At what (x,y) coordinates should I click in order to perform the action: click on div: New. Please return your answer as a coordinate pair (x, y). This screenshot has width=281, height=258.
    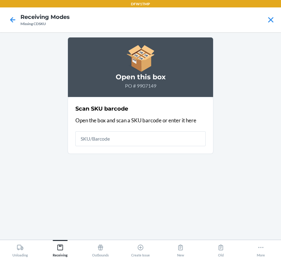
    Looking at the image, I should click on (180, 249).